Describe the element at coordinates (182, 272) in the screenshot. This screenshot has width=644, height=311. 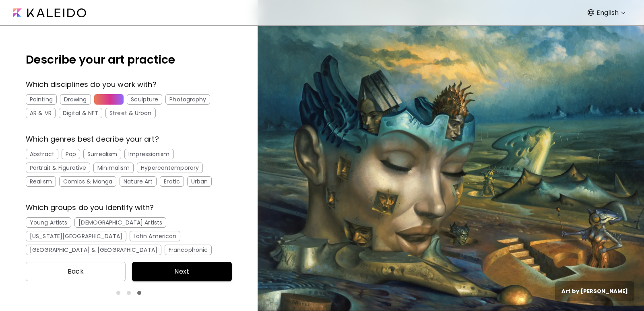
I see `button: Next` at that location.